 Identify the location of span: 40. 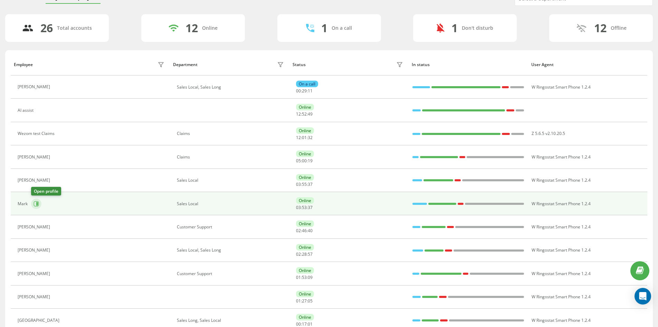
(310, 230).